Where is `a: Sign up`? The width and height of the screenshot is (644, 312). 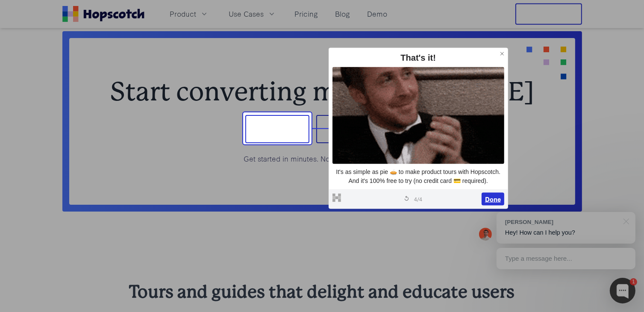
a: Sign up is located at coordinates (277, 129).